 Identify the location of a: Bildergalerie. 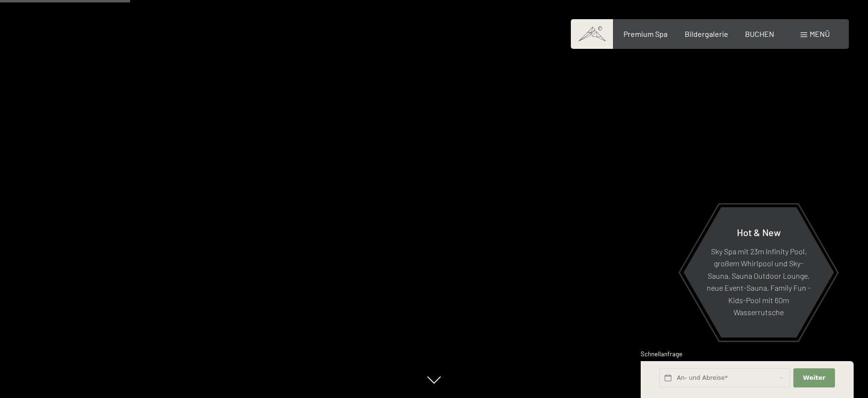
(706, 33).